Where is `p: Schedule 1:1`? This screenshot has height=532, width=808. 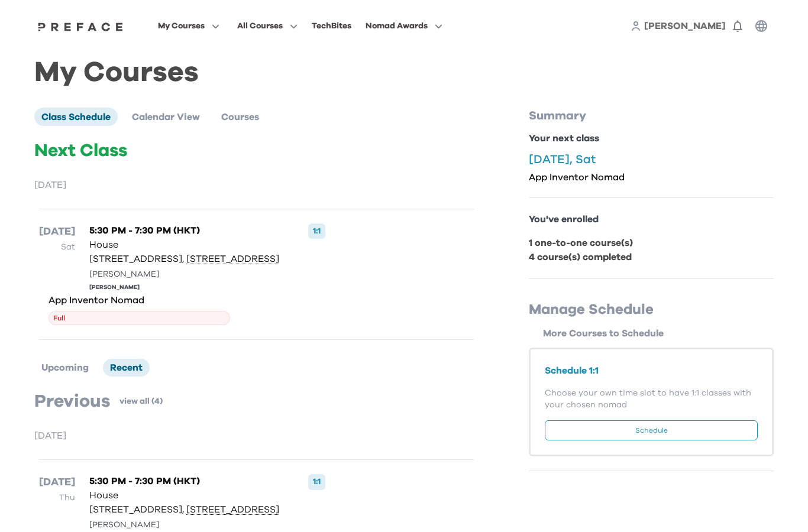 p: Schedule 1:1 is located at coordinates (651, 371).